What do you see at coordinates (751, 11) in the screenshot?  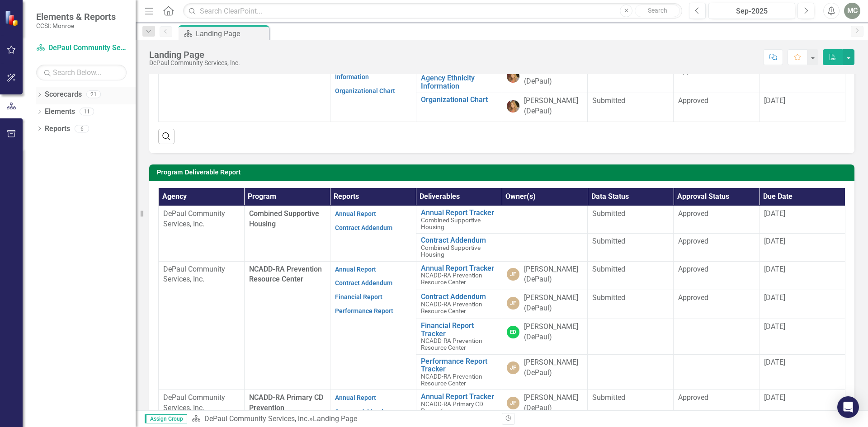 I see `div: Sep-2025` at bounding box center [751, 11].